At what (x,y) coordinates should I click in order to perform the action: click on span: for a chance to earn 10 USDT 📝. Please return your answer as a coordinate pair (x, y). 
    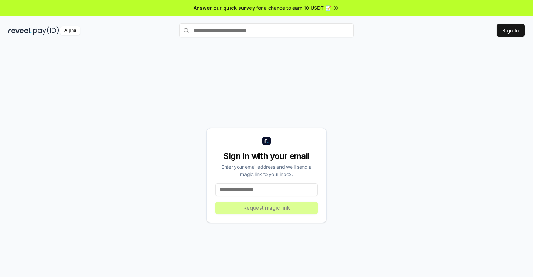
    Looking at the image, I should click on (294, 8).